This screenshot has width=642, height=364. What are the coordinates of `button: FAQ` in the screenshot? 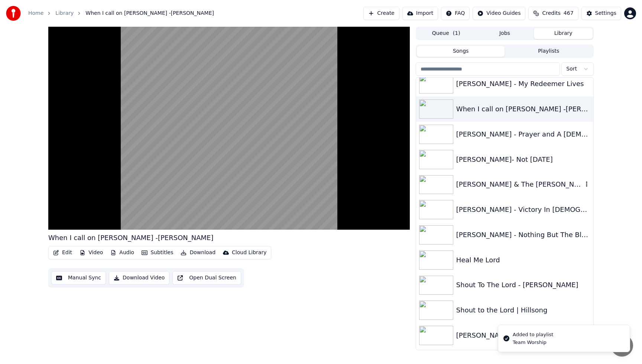 It's located at (455, 13).